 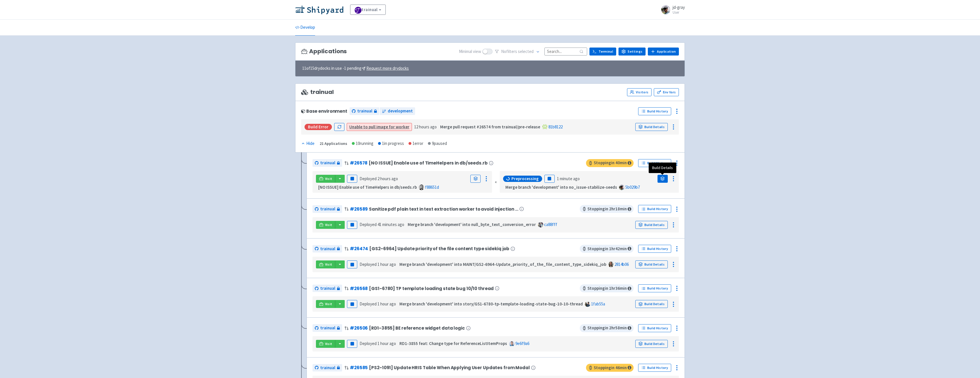 I want to click on strong: Merge branch 'development' into null_byte_text_conversion_error, so click(x=472, y=225).